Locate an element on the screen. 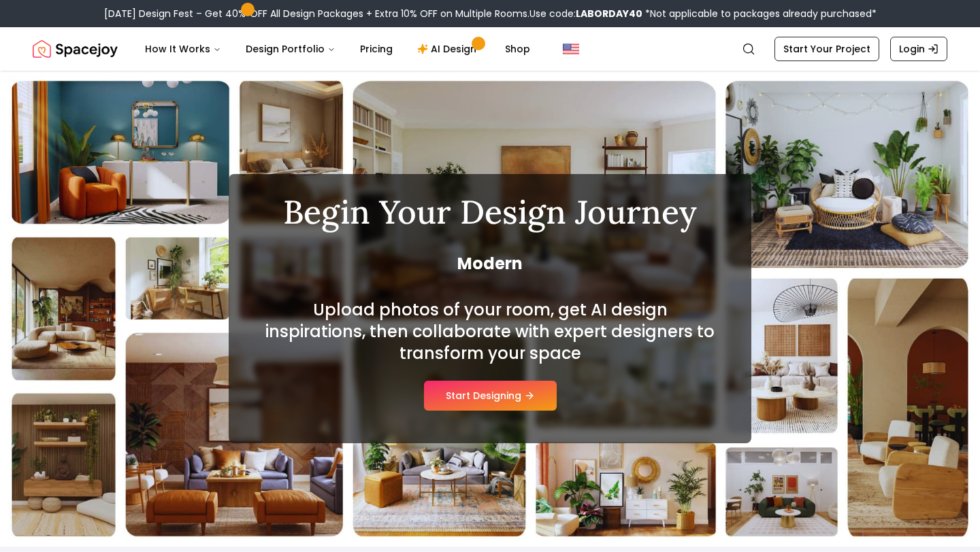 This screenshot has width=980, height=552. span: Use code: is located at coordinates (586, 14).